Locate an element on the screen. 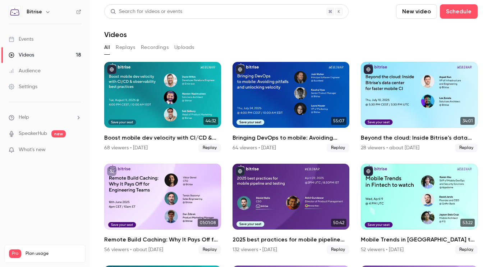 Image resolution: width=492 pixels, height=267 pixels. h2: 2025 best practices for mobile pipeline and testing is located at coordinates (291, 239).